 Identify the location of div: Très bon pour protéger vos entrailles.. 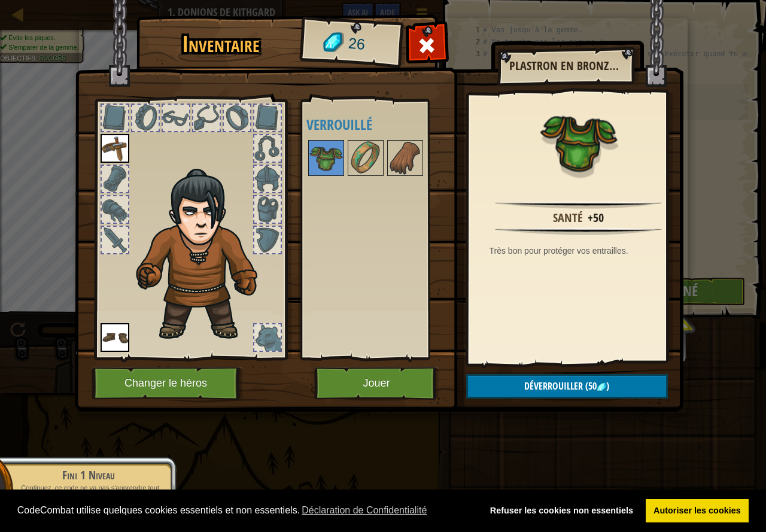
(582, 251).